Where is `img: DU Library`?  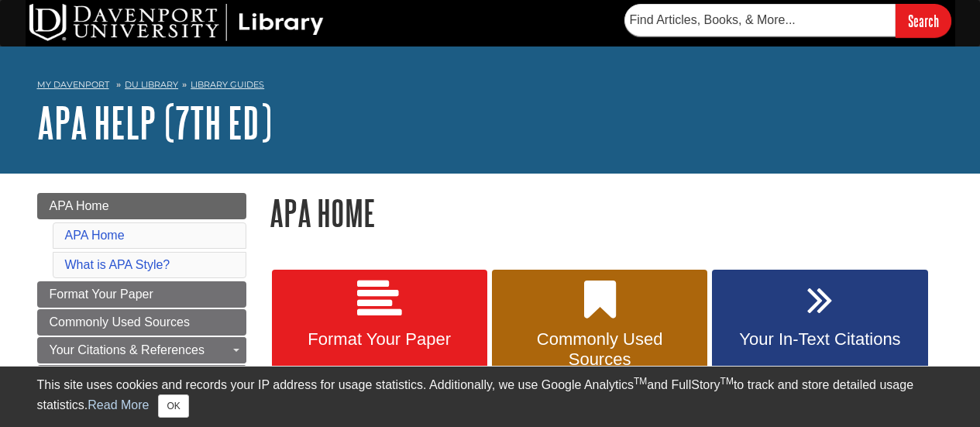 img: DU Library is located at coordinates (177, 22).